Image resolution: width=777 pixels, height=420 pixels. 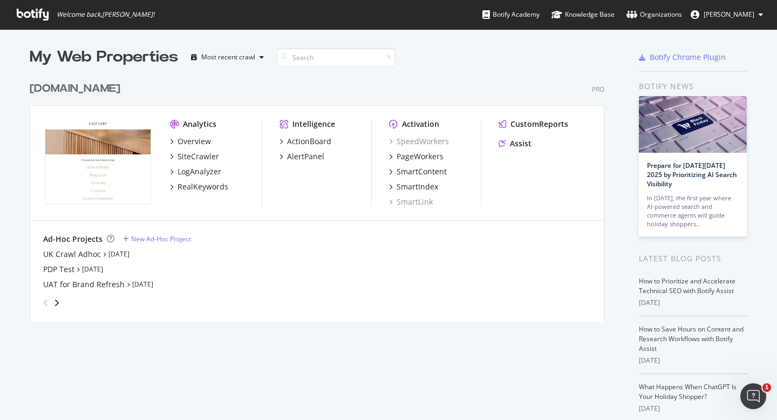 I want to click on div: ActionBoard, so click(x=309, y=141).